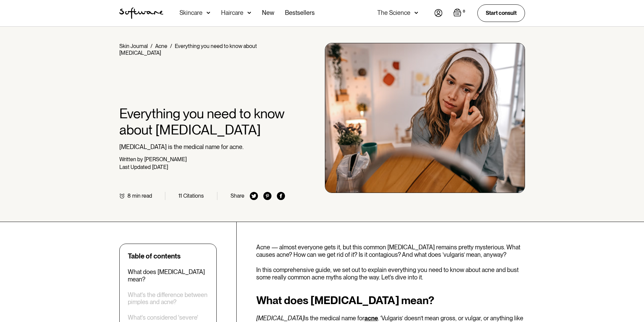 The width and height of the screenshot is (644, 322). Describe the element at coordinates (129, 196) in the screenshot. I see `div: 8` at that location.